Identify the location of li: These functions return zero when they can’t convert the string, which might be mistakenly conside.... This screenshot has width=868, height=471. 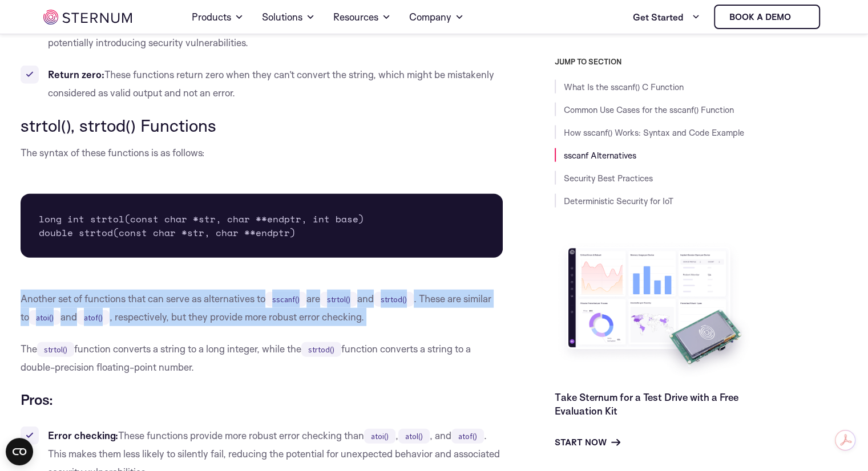
(262, 84).